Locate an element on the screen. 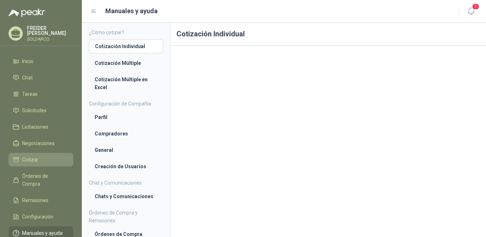 The height and width of the screenshot is (237, 486). h4: ¿Cómo cotizar? is located at coordinates (126, 32).